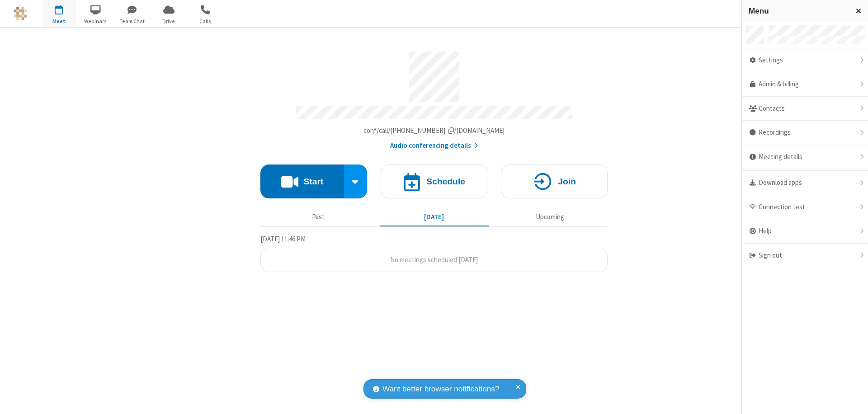 This screenshot has height=414, width=868. Describe the element at coordinates (302, 181) in the screenshot. I see `button: Start` at that location.